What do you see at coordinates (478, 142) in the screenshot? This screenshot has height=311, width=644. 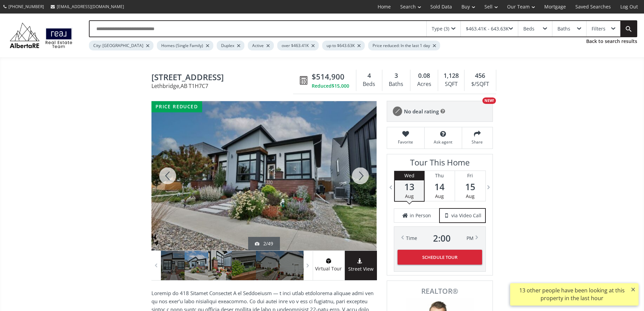 I see `span: Share` at bounding box center [478, 142].